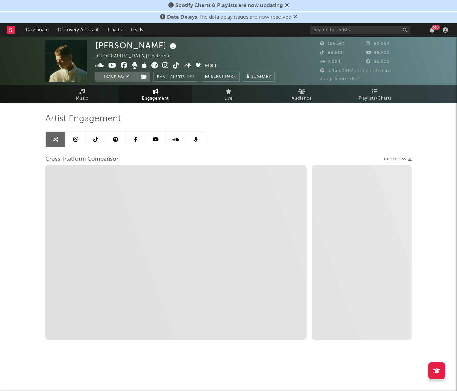 The width and height of the screenshot is (457, 391). I want to click on a: Playlists/Charts, so click(375, 94).